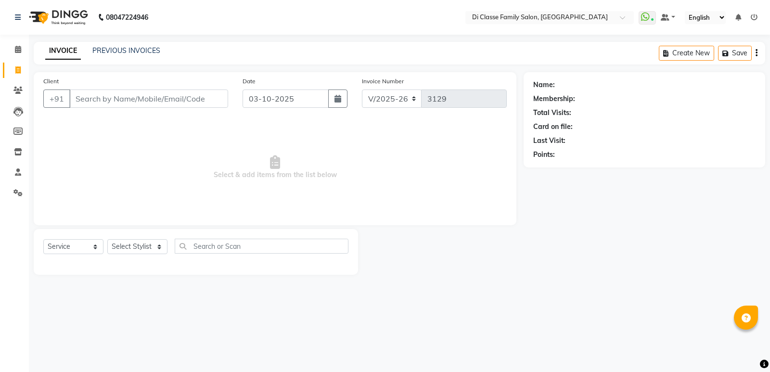  What do you see at coordinates (57, 17) in the screenshot?
I see `img: logo` at bounding box center [57, 17].